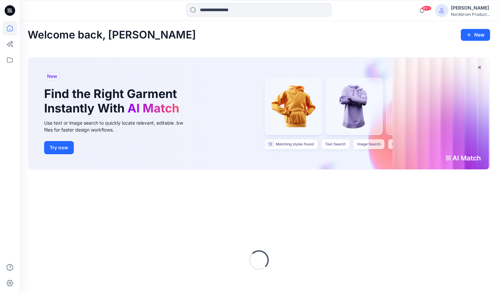 The width and height of the screenshot is (498, 293). Describe the element at coordinates (113, 101) in the screenshot. I see `h1: Find the Right Garment Instantly With` at that location.